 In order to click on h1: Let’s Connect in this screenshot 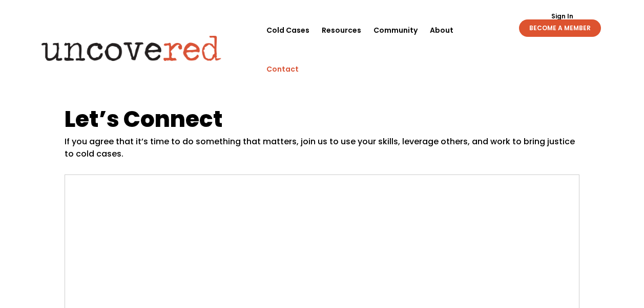, I will do `click(322, 121)`.